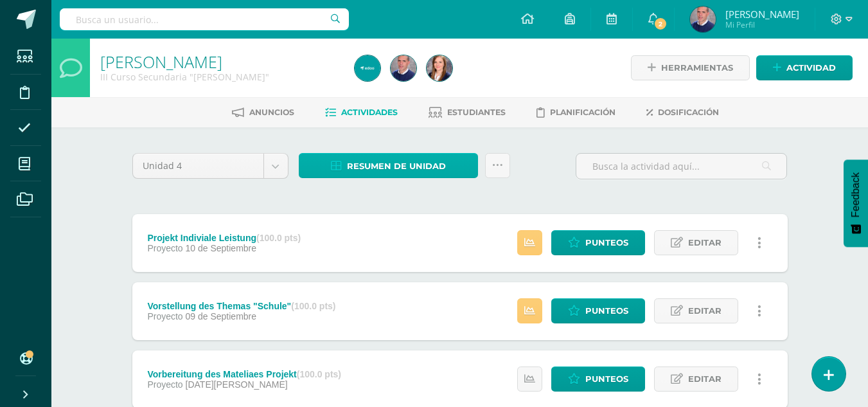  Describe the element at coordinates (689, 112) in the screenshot. I see `span: Dosificación` at that location.